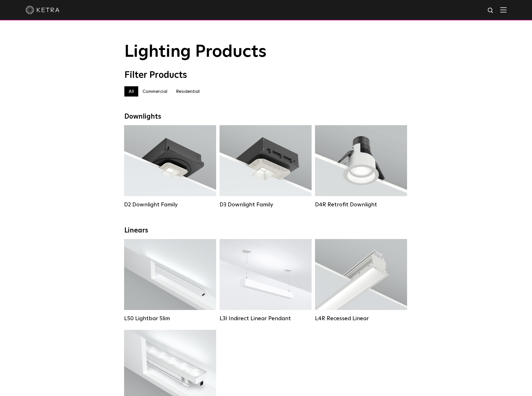  I want to click on label: Residential, so click(188, 92).